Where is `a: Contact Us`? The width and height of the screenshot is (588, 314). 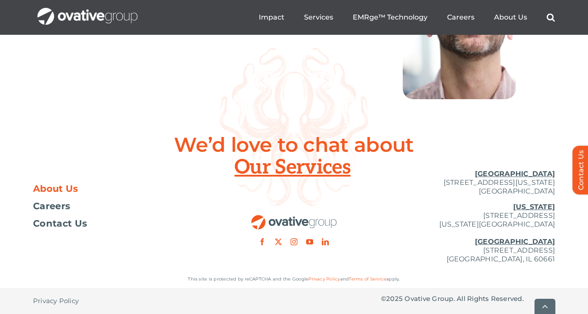 a: Contact Us is located at coordinates (120, 223).